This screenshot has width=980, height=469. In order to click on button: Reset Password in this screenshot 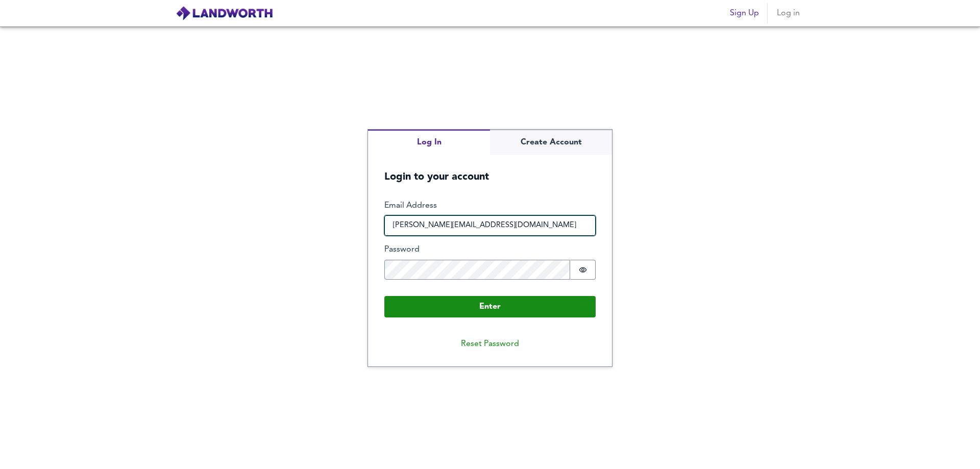, I will do `click(490, 344)`.